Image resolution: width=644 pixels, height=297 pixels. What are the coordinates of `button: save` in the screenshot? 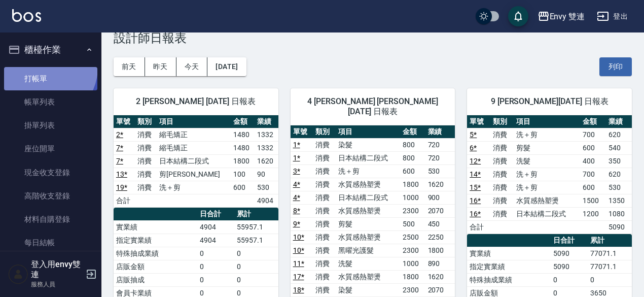 It's located at (518, 16).